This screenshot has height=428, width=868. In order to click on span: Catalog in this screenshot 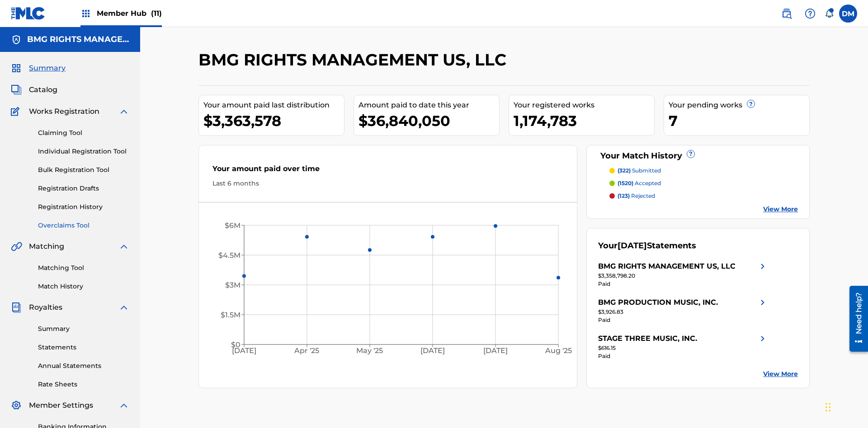, I will do `click(43, 90)`.